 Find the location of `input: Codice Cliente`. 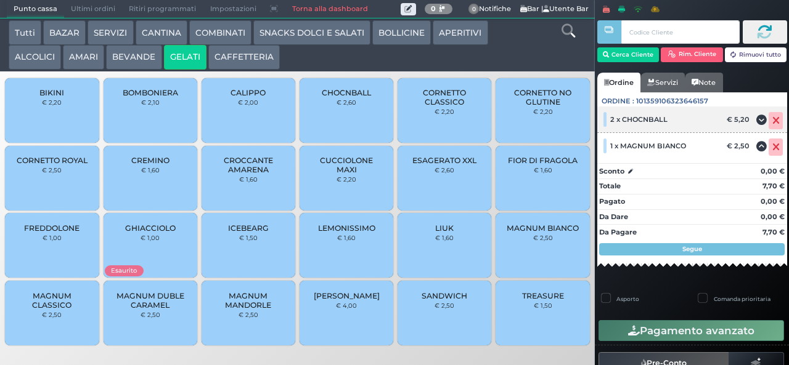

input: Codice Cliente is located at coordinates (680, 32).